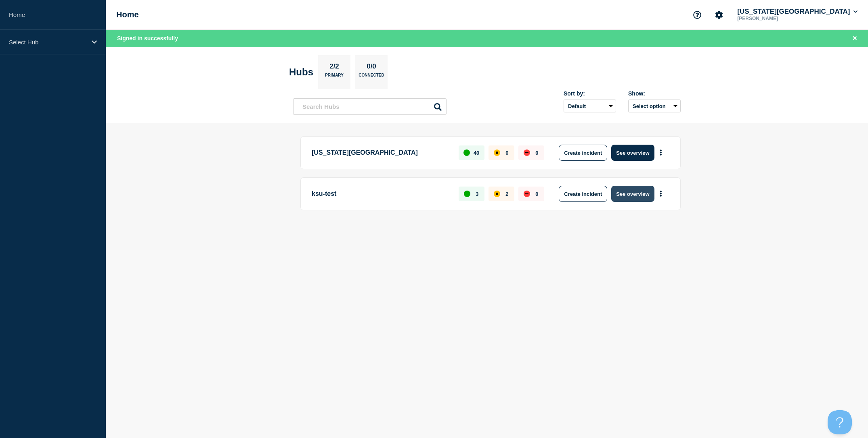  What do you see at coordinates (719, 15) in the screenshot?
I see `button: Account settings` at bounding box center [719, 15].